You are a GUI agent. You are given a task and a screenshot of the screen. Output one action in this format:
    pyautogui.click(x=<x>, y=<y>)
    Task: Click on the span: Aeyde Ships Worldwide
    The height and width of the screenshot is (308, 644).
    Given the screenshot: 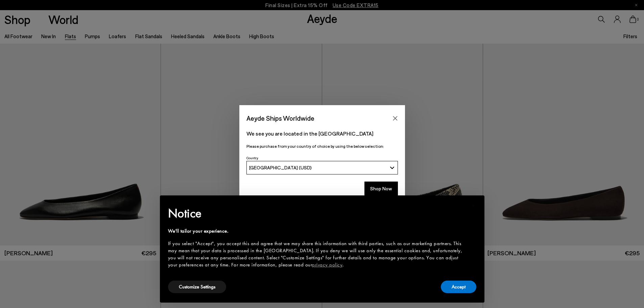 What is the action you would take?
    pyautogui.click(x=280, y=118)
    